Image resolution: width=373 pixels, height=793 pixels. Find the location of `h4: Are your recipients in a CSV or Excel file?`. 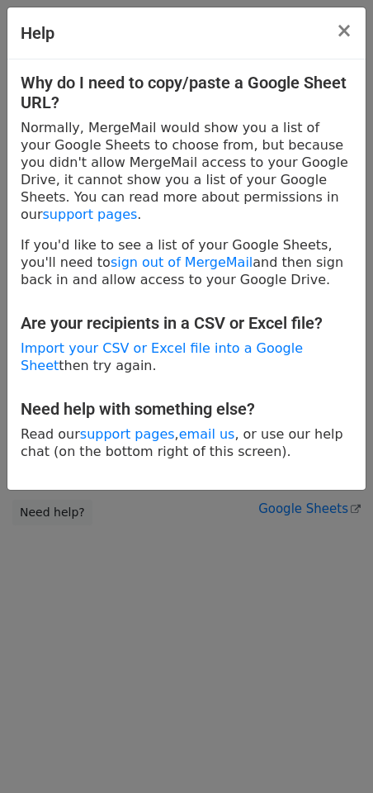

h4: Are your recipients in a CSV or Excel file? is located at coordinates (187, 323).